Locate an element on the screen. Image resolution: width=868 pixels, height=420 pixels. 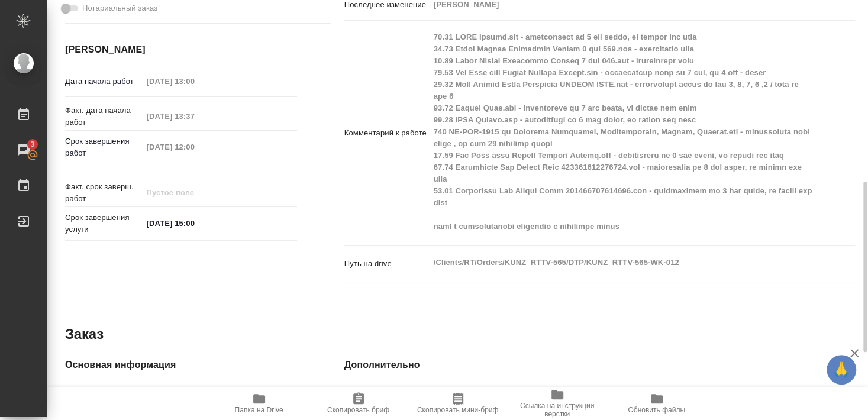
button: Ссылка на инструкции верстки is located at coordinates (557, 404).